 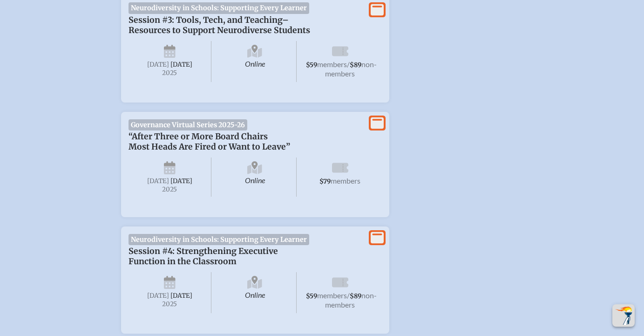 I want to click on span: Session #4: Strengthening Executive Function in the Classroom, so click(x=203, y=256).